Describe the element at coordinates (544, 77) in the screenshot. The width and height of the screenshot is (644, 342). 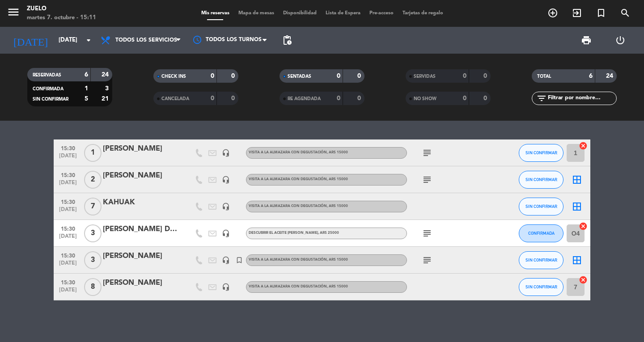
I see `span: TOTAL` at that location.